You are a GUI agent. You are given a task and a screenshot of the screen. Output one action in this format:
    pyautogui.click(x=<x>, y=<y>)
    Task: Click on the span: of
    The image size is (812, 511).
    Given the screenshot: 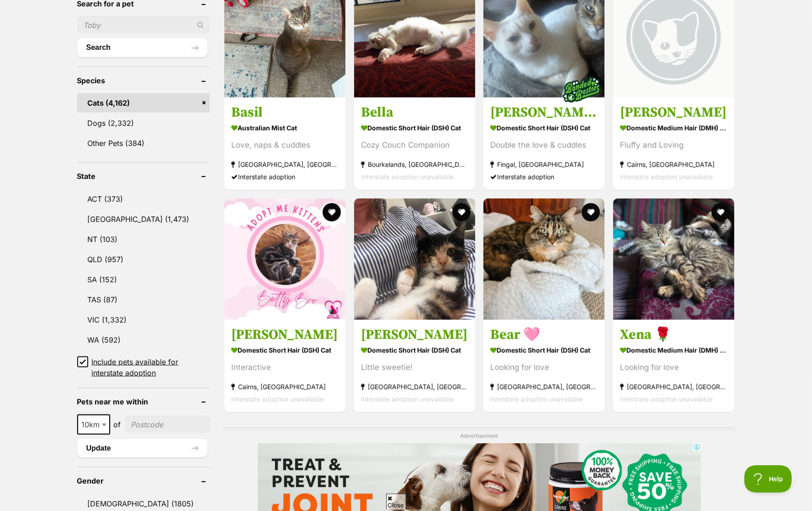 What is the action you would take?
    pyautogui.click(x=117, y=424)
    